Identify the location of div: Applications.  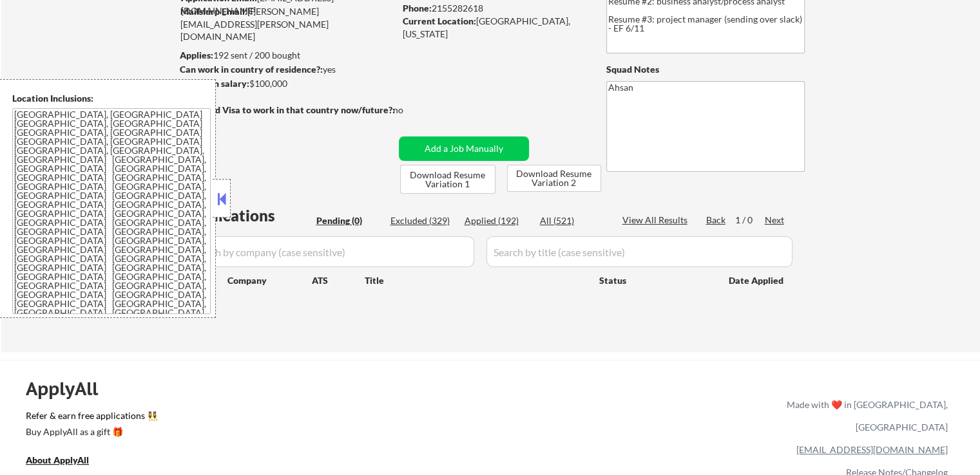
(248, 216).